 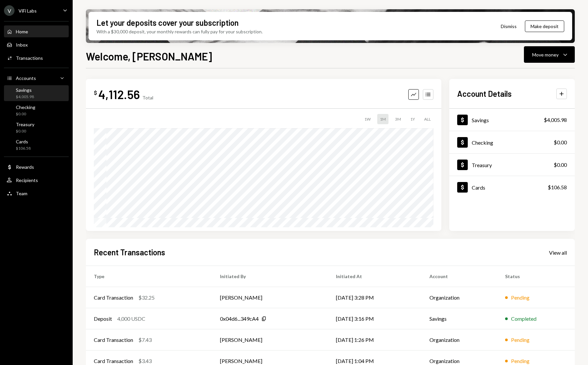 What do you see at coordinates (398, 119) in the screenshot?
I see `div: 3M` at bounding box center [398, 119].